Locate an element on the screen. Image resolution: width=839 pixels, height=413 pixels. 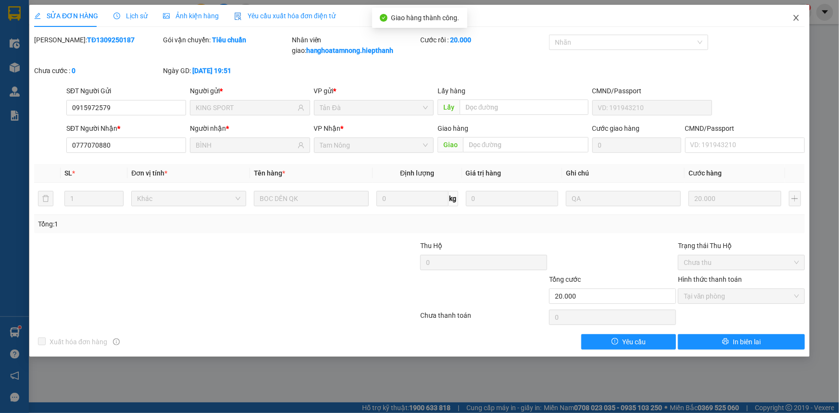
span: picture is located at coordinates (166, 16).